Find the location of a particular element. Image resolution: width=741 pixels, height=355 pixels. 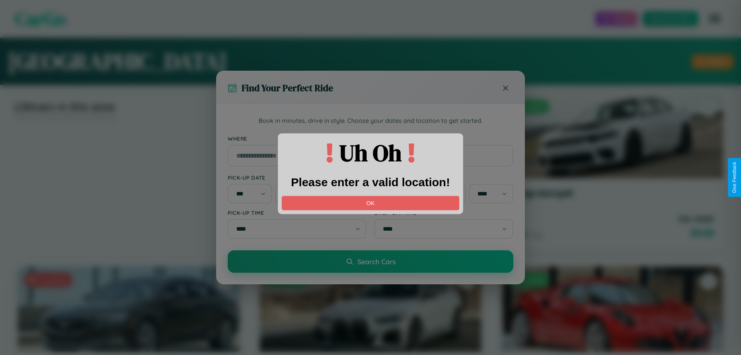

p: Book in minutes, drive in style. Choose your dates and location to get started. is located at coordinates (370, 121).